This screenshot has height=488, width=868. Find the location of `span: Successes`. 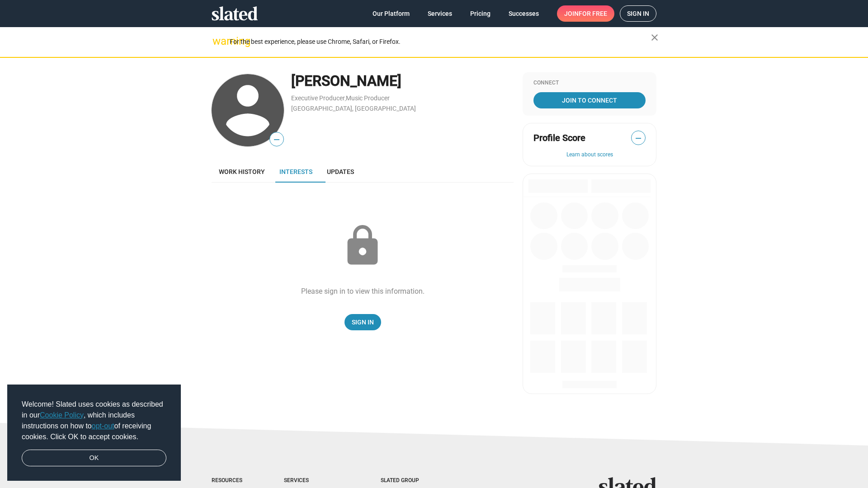

span: Successes is located at coordinates (524, 14).